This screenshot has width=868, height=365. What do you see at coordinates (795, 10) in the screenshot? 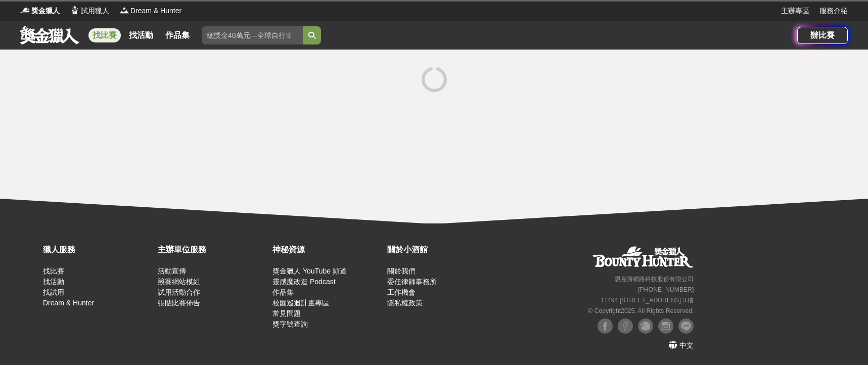
I see `a: 主辦專區` at bounding box center [795, 10].